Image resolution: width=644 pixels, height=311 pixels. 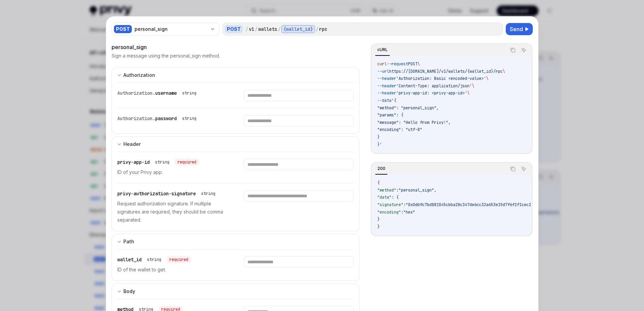 I want to click on div: 200, so click(x=381, y=169).